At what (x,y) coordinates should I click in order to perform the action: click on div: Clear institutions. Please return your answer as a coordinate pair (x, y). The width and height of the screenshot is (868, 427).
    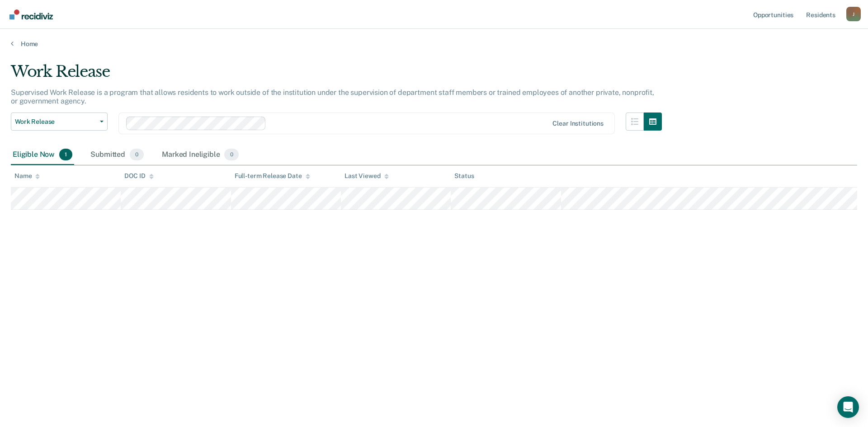
    Looking at the image, I should click on (578, 124).